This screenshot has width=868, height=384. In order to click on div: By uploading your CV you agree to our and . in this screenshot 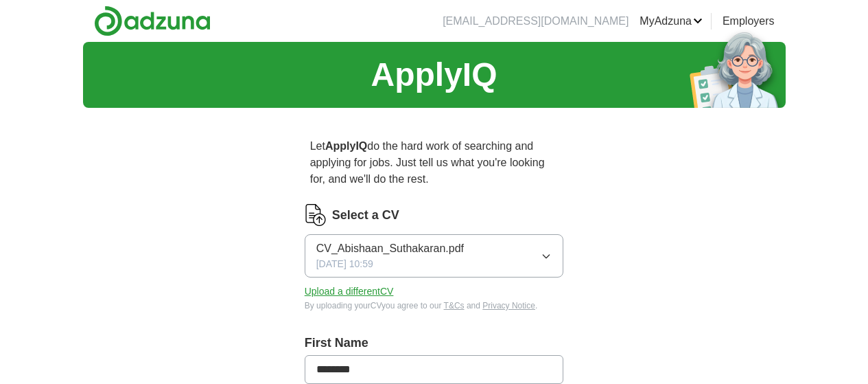, I will do `click(434, 306)`.